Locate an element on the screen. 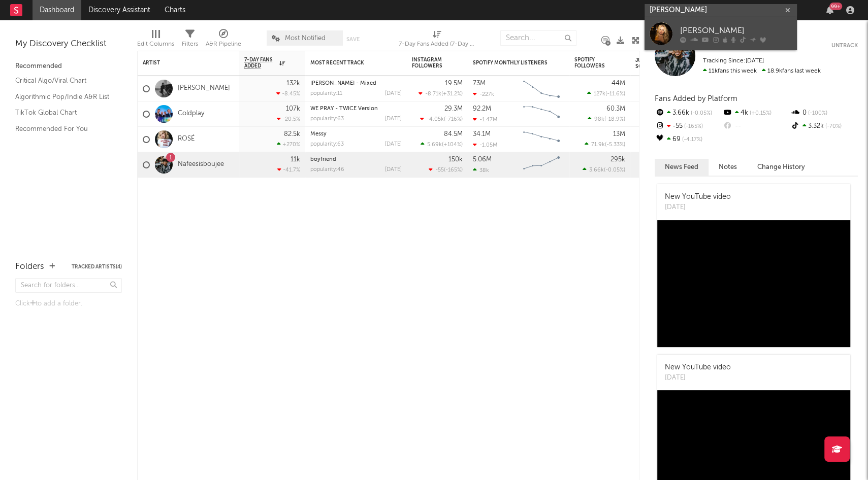 This screenshot has height=480, width=868. span: 11k fans this week is located at coordinates (730, 71).